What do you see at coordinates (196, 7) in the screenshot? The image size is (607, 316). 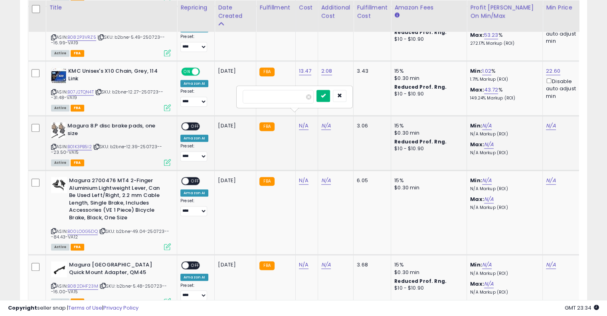 I see `div: Repricing` at bounding box center [196, 7].